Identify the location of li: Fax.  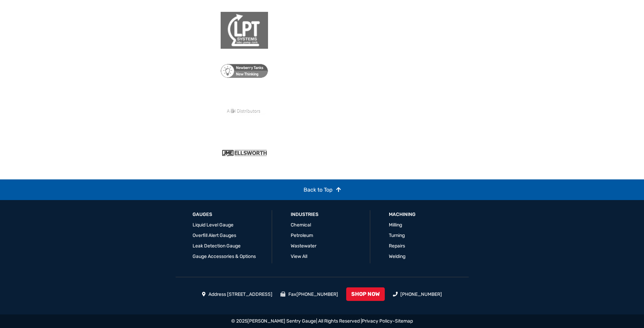
(309, 294).